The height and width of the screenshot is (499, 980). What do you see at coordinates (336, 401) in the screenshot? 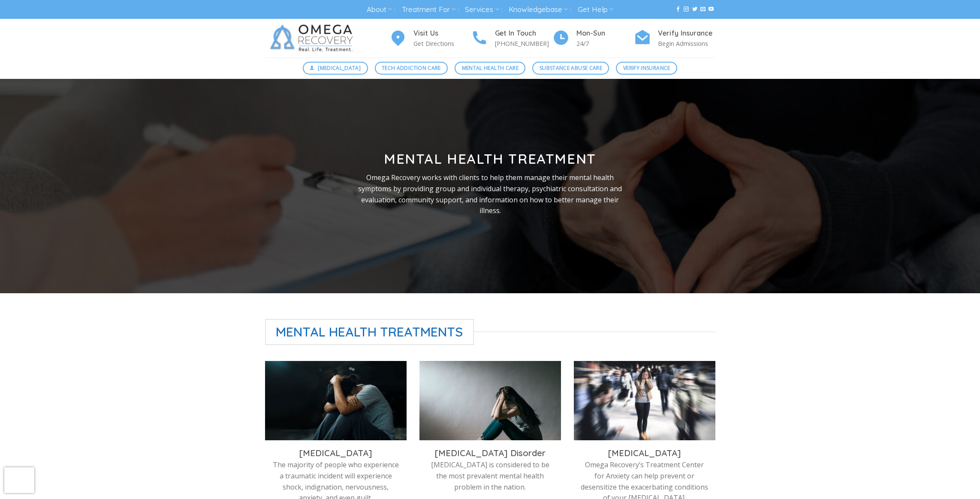
I see `a: treatment for PTSD` at bounding box center [336, 401].